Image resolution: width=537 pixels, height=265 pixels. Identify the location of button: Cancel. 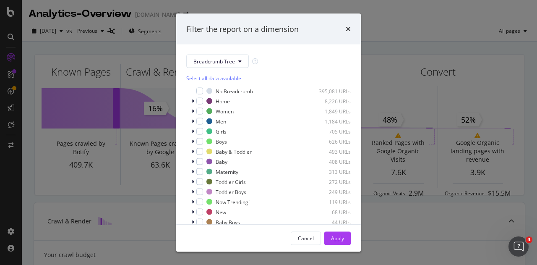
(306, 238).